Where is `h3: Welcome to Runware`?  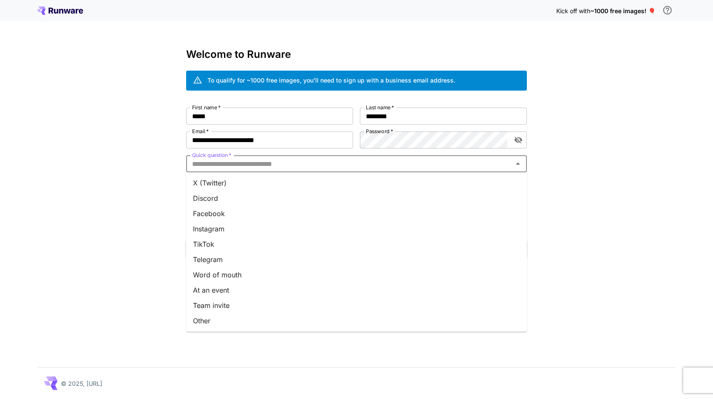 h3: Welcome to Runware is located at coordinates (356, 55).